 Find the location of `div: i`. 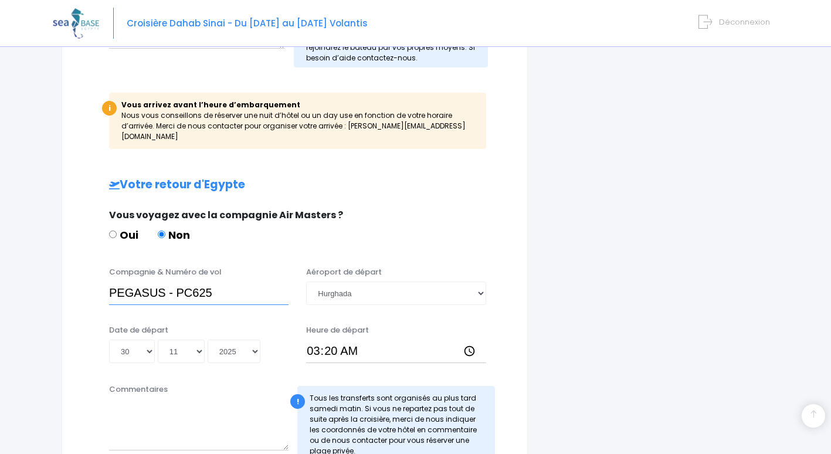

div: i is located at coordinates (109, 108).